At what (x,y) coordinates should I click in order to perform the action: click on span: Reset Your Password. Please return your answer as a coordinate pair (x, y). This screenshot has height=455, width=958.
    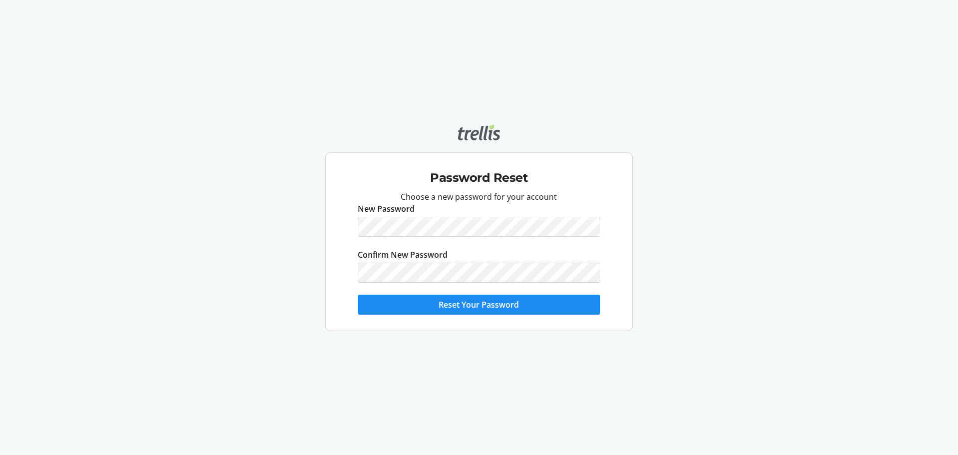
    Looking at the image, I should click on (479, 304).